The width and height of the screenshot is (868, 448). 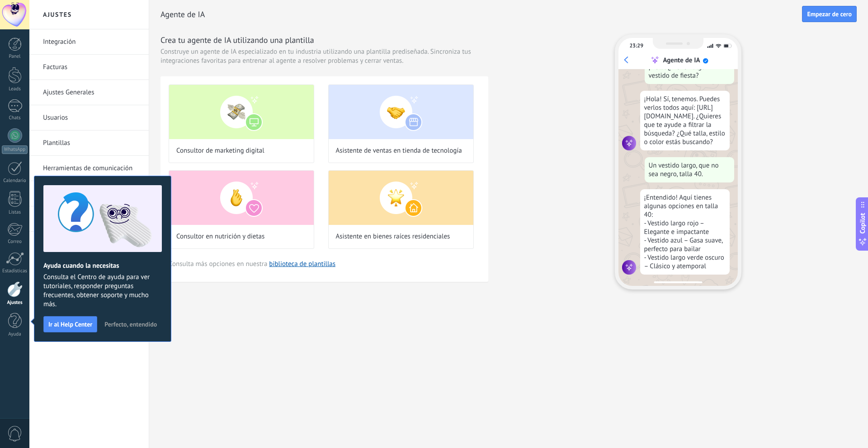 What do you see at coordinates (829, 14) in the screenshot?
I see `span: Empezar de cero` at bounding box center [829, 14].